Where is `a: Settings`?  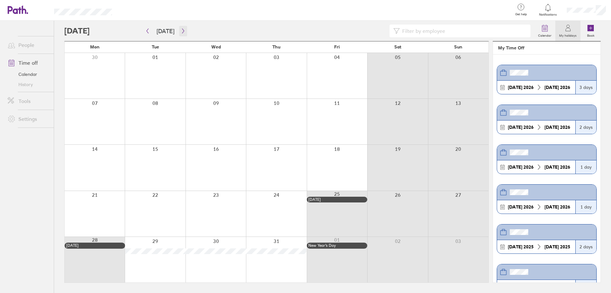
a: Settings is located at coordinates (28, 119).